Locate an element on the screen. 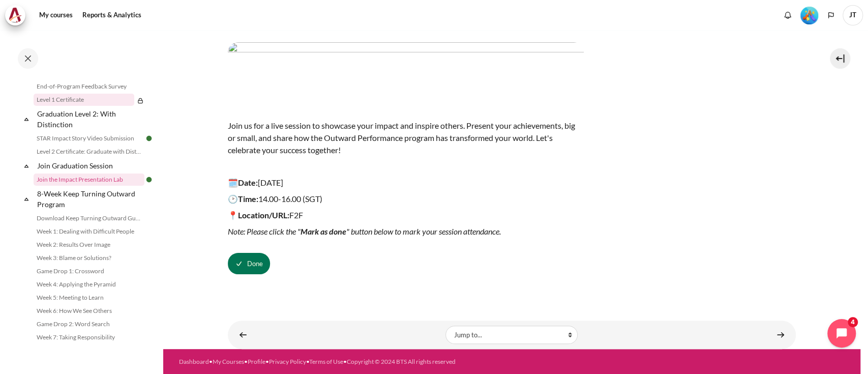  span: Join us for a live session to showcase your impact and inspire others. Present your achievements,... is located at coordinates (402, 137).